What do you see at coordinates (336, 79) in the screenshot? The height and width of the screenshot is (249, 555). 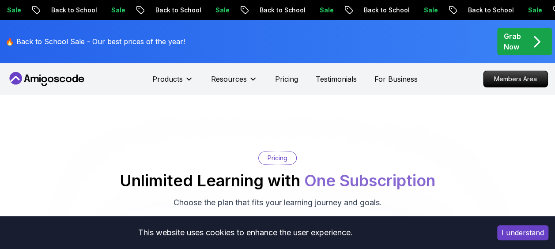 I see `p: Testimonials` at bounding box center [336, 79].